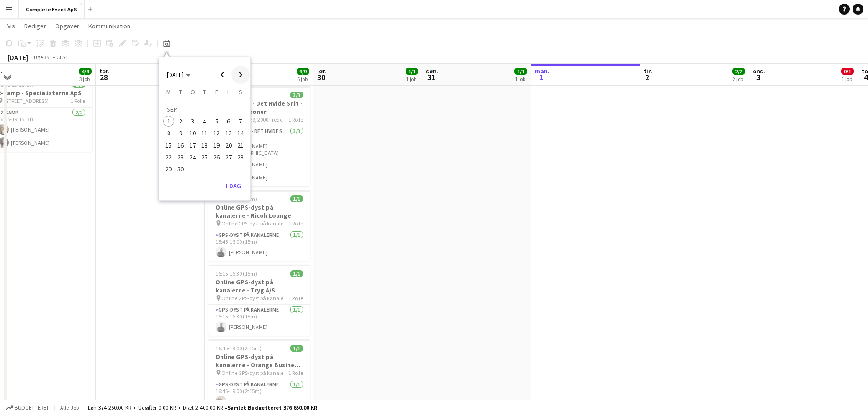 The height and width of the screenshot is (415, 868). Describe the element at coordinates (193, 157) in the screenshot. I see `button: 24-09-2025` at that location.